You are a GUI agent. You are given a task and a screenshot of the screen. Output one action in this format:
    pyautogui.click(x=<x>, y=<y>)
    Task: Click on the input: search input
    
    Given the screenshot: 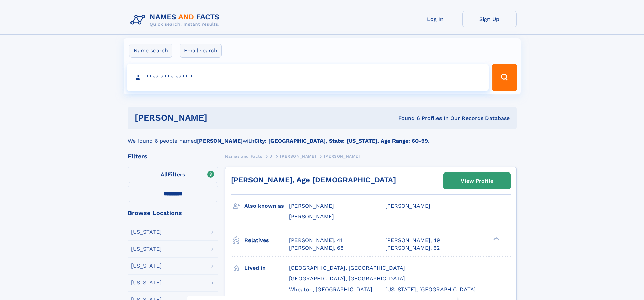 What is the action you would take?
    pyautogui.click(x=308, y=77)
    